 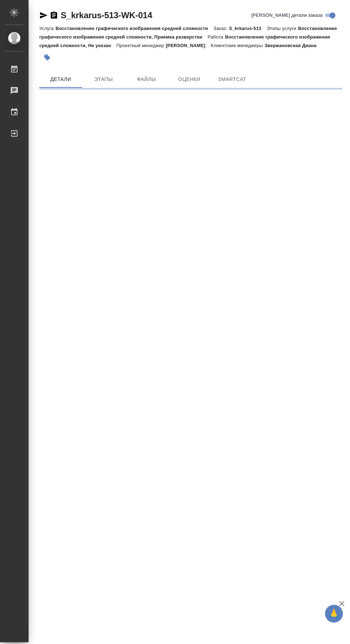 I want to click on span: Этапы, so click(x=104, y=79).